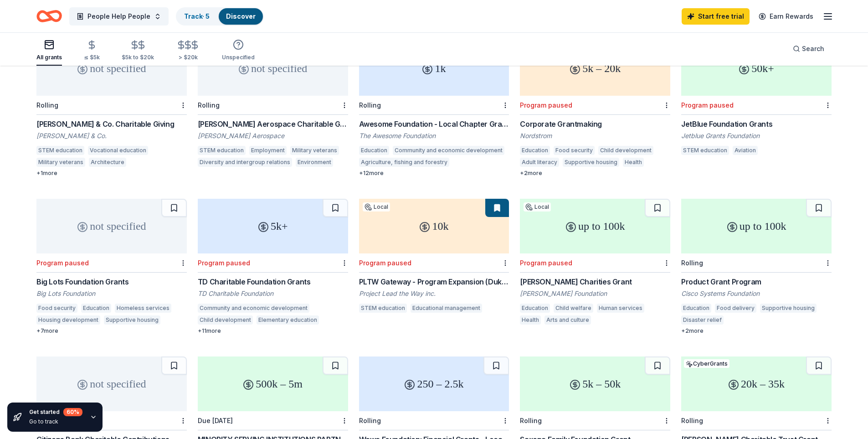 Image resolution: width=868 pixels, height=439 pixels. What do you see at coordinates (273, 294) in the screenshot?
I see `div: TD Charitable Foundation` at bounding box center [273, 294].